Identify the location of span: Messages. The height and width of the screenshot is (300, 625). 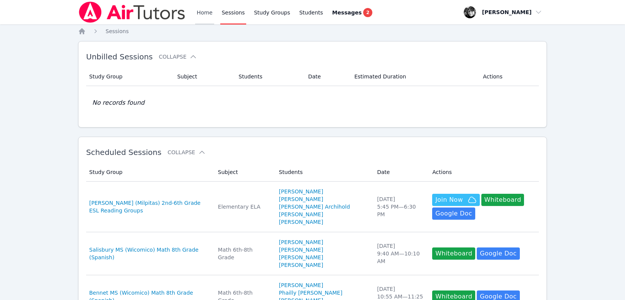
(347, 13).